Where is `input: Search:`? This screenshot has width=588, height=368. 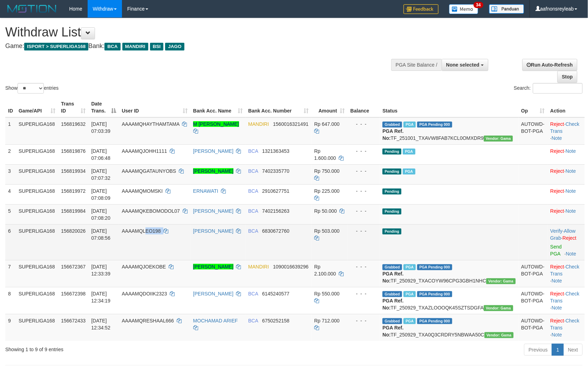 input: Search: is located at coordinates (558, 88).